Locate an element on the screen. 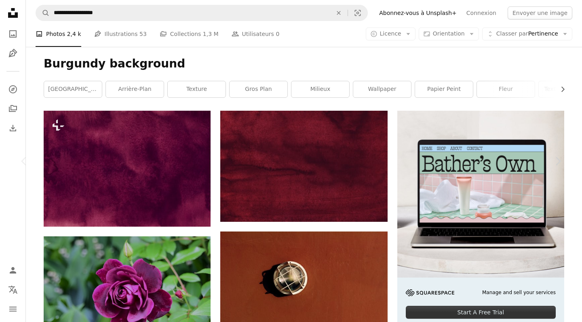 The height and width of the screenshot is (322, 582). span: Orientation is located at coordinates (449, 34).